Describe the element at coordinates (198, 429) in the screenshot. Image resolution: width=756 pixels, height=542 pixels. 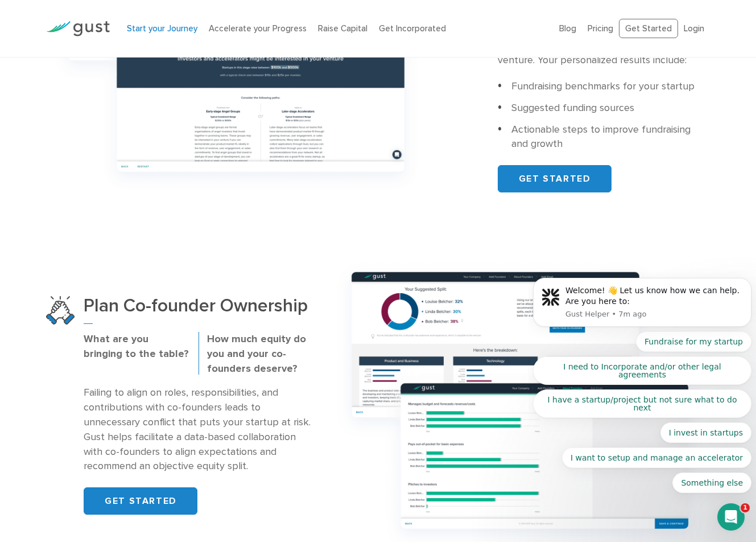
I see `p: Failing to align on roles, responsibilities, and contributions with co-founders leads to unnecess...` at that location.